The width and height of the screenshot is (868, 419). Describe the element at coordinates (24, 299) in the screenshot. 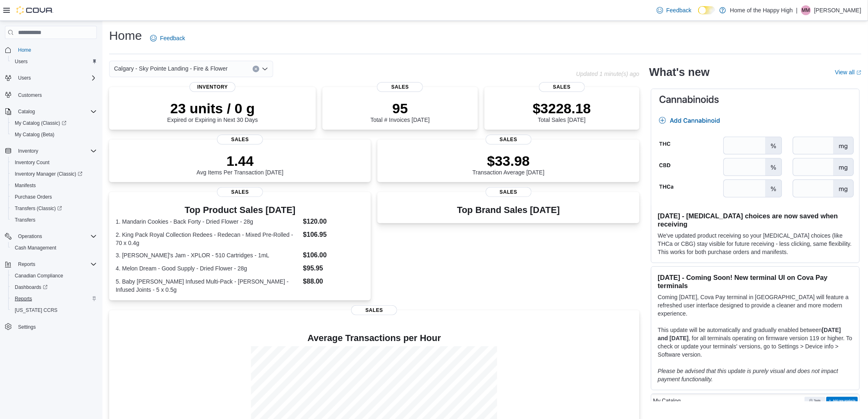

I see `a: Reports` at that location.